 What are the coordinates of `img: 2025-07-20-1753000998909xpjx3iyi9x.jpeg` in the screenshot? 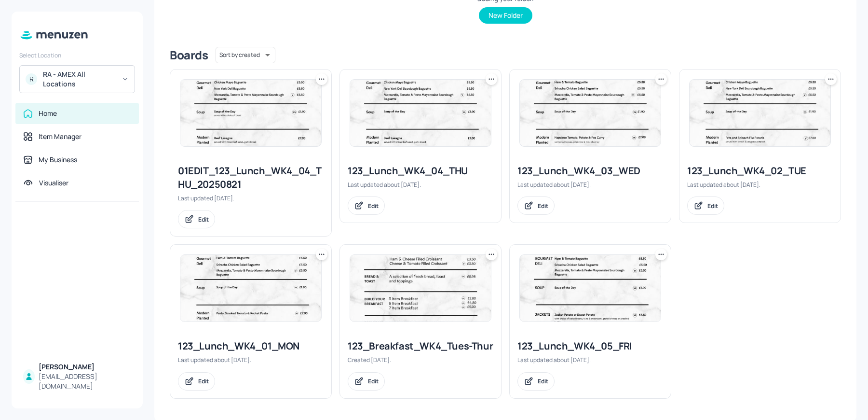 It's located at (760, 113).